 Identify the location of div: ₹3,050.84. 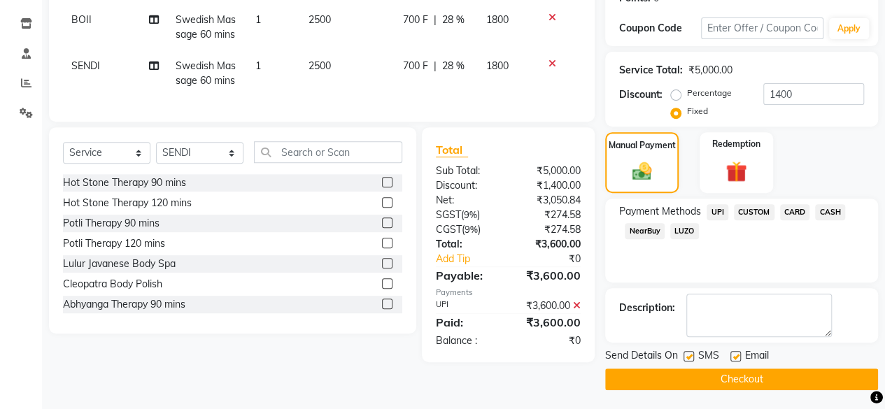
(549, 200).